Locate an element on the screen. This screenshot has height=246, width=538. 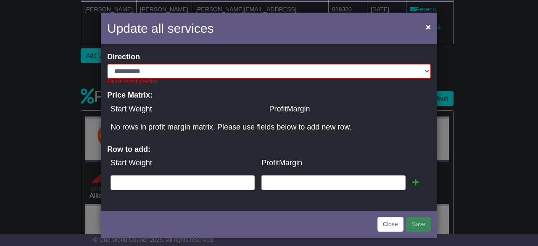
b: Price Matrix: is located at coordinates (130, 95).